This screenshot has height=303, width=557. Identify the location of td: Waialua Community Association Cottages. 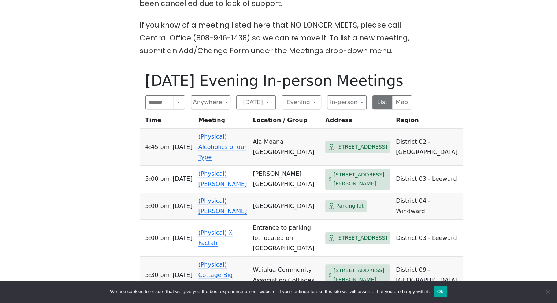
(286, 275).